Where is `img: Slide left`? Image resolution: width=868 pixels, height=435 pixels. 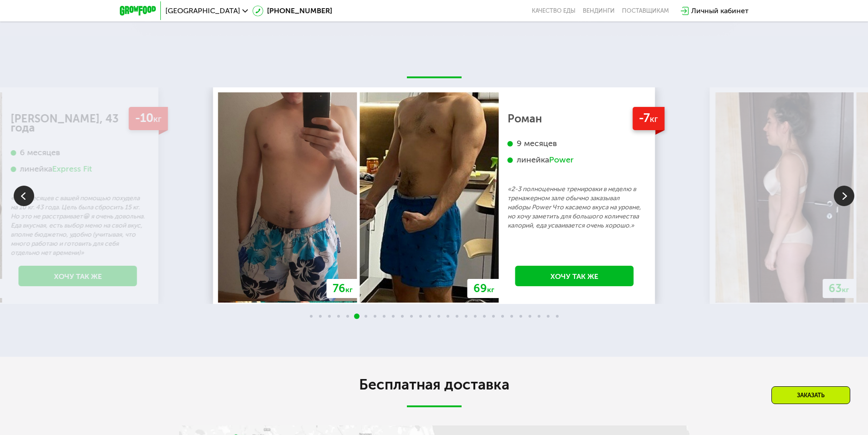
img: Slide left is located at coordinates (23, 196).